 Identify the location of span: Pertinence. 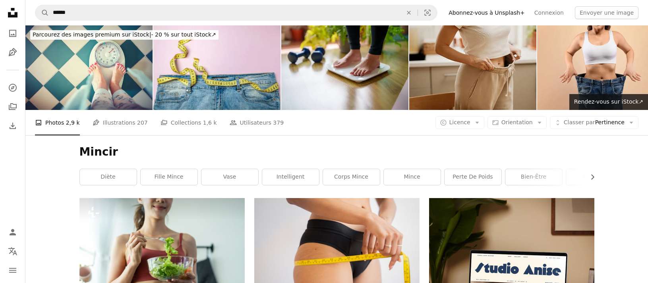
(594, 123).